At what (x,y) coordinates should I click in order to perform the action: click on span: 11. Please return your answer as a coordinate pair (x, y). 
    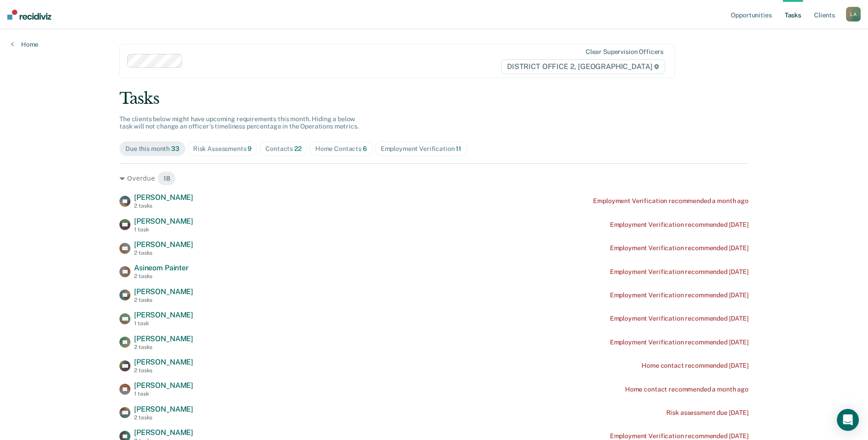
    Looking at the image, I should click on (458, 149).